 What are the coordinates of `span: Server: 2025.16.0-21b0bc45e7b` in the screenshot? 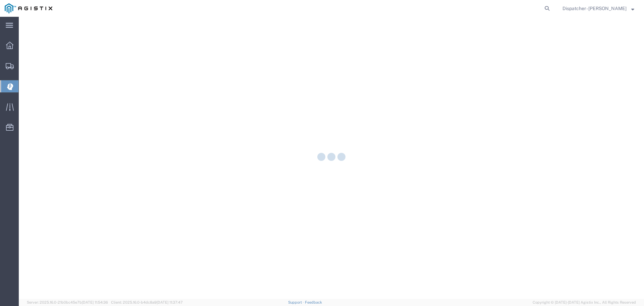 It's located at (68, 302).